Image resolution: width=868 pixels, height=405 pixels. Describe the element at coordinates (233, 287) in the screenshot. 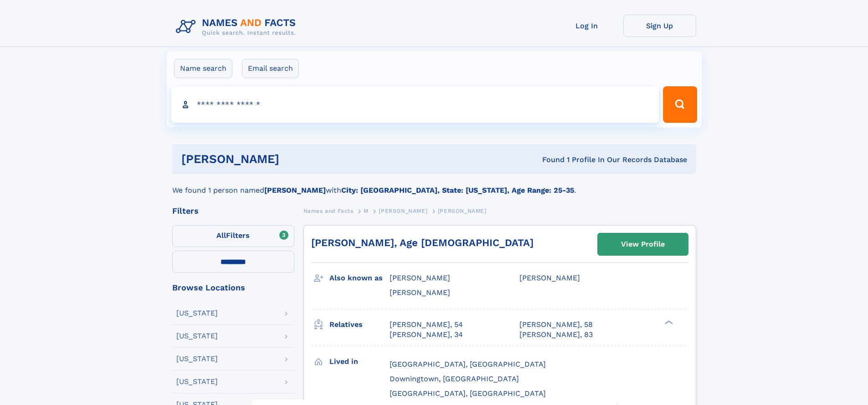

I see `div: Browse Locations` at that location.